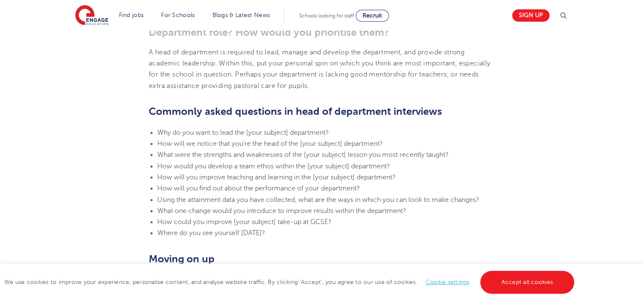 This screenshot has width=643, height=301. Describe the element at coordinates (373, 16) in the screenshot. I see `a: Recruit` at that location.